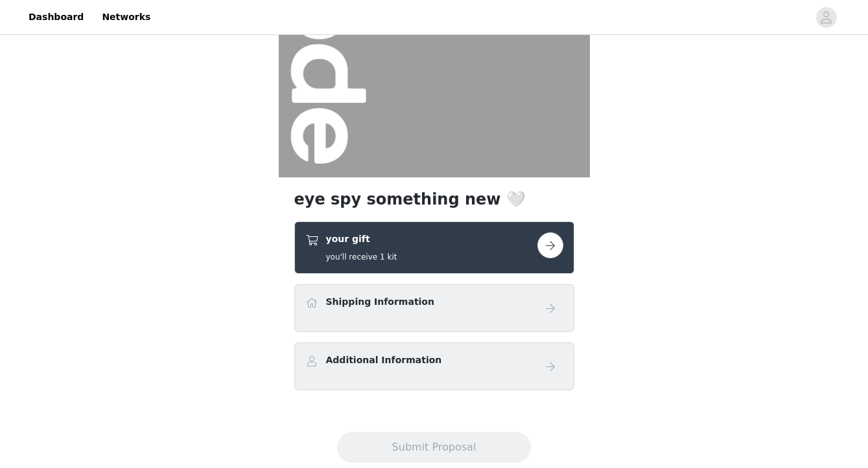  I want to click on div: your gift, so click(435, 248).